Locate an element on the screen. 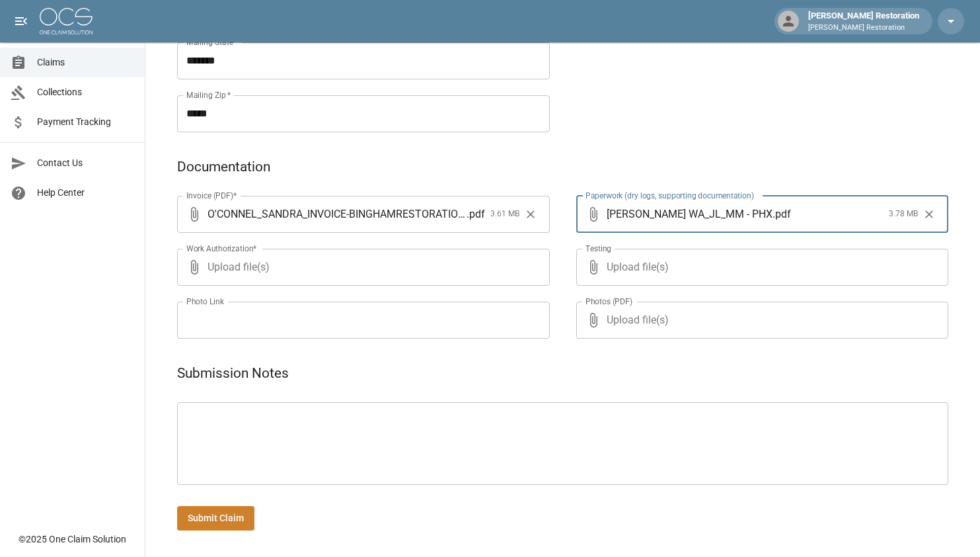  span: Help Center is located at coordinates (85, 192).